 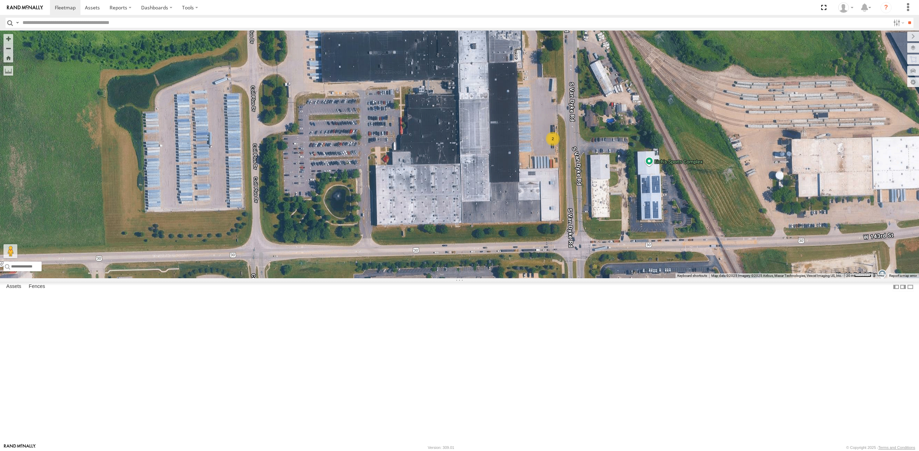 What do you see at coordinates (850, 275) in the screenshot?
I see `span: 20 m` at bounding box center [850, 275].